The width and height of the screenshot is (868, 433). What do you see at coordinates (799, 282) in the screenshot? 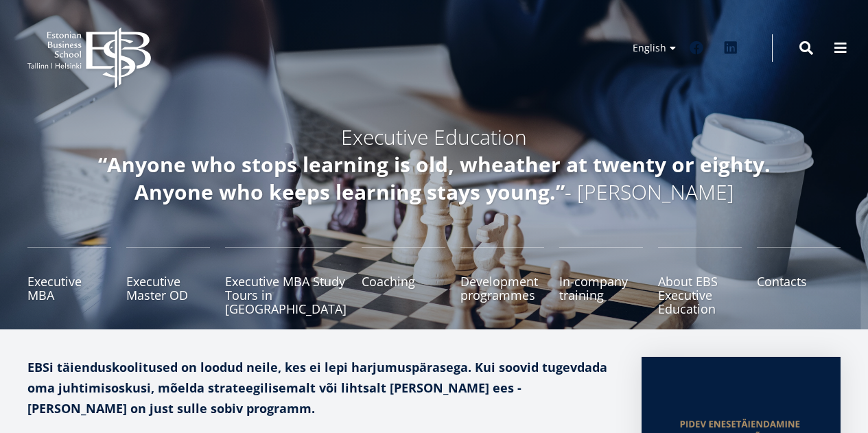
I see `a: Contacts` at bounding box center [799, 282].